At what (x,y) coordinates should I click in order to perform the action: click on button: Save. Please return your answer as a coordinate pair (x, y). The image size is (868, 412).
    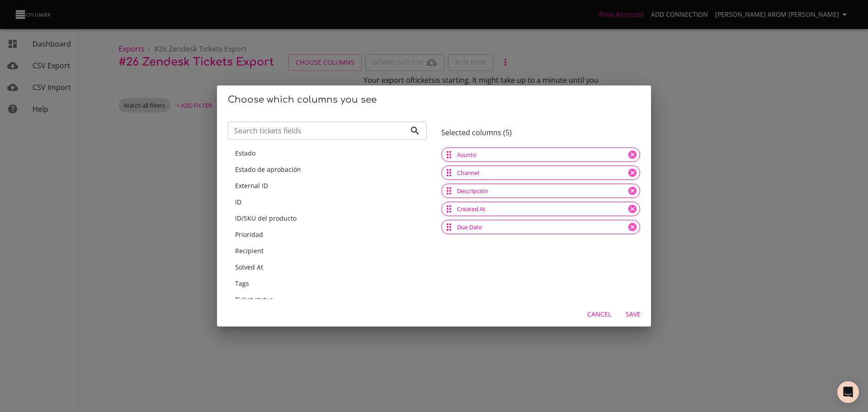
    Looking at the image, I should click on (633, 314).